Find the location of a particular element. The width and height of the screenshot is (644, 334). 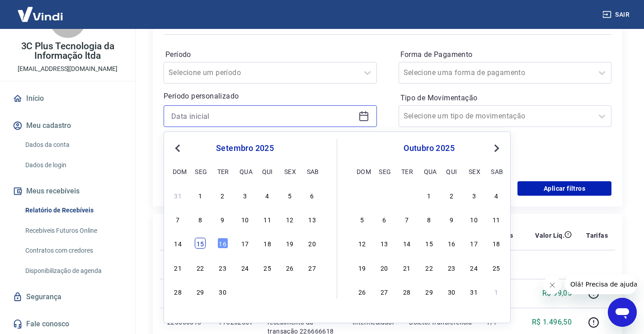

div: Choose domingo, 19 de outubro de 2025 is located at coordinates (362, 268).